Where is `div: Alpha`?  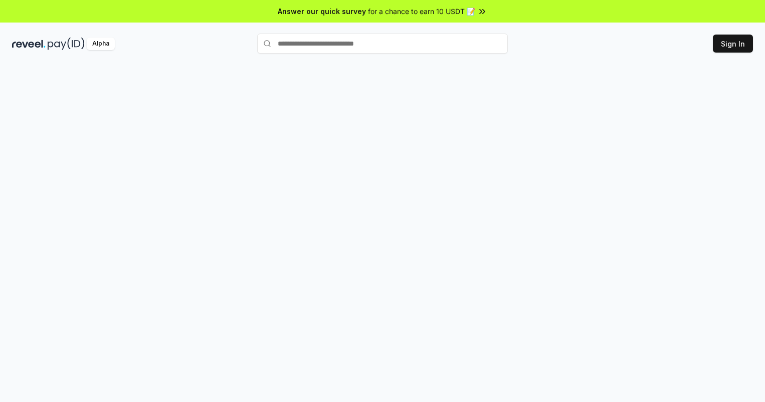 div: Alpha is located at coordinates (101, 44).